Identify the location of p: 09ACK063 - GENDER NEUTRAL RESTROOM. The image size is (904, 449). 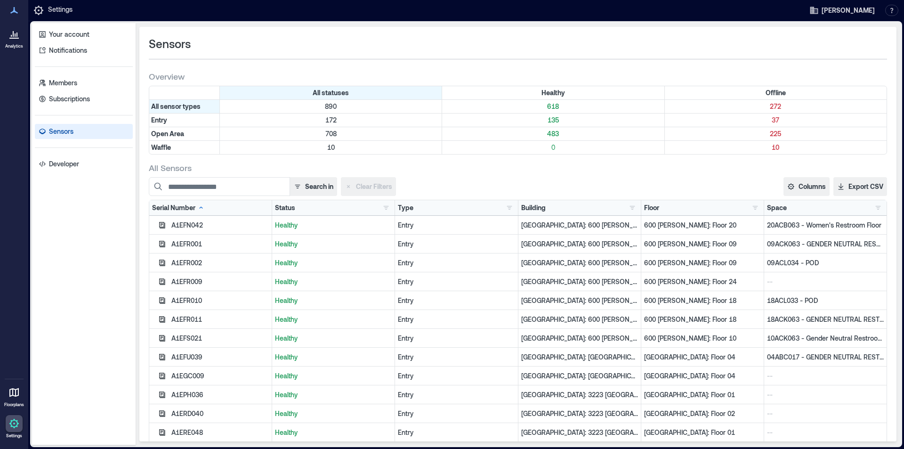
(825, 244).